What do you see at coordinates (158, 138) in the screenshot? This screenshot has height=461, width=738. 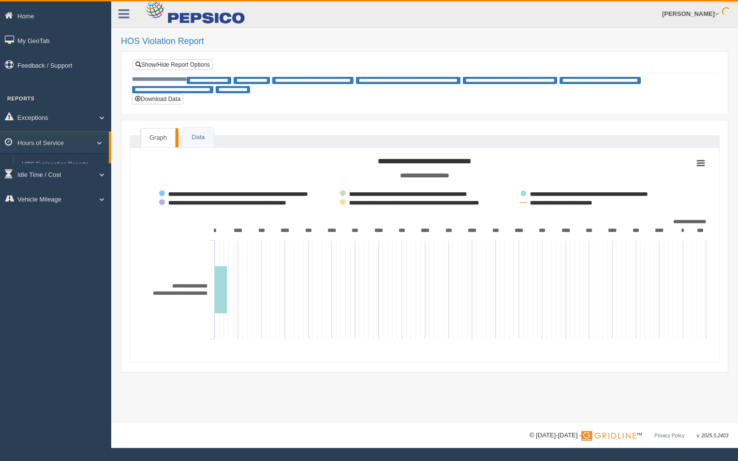 I see `a: Graph` at bounding box center [158, 138].